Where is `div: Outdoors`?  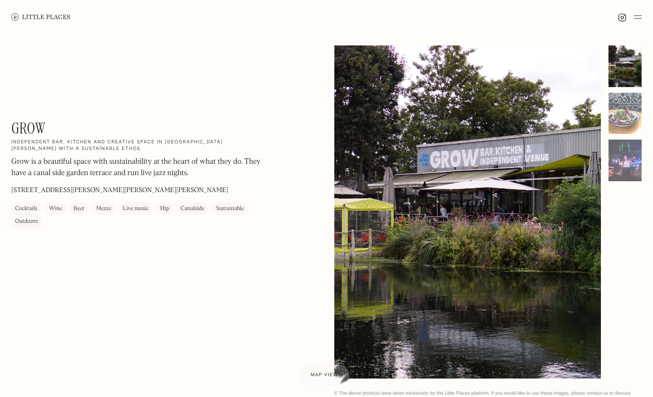 div: Outdoors is located at coordinates (27, 221).